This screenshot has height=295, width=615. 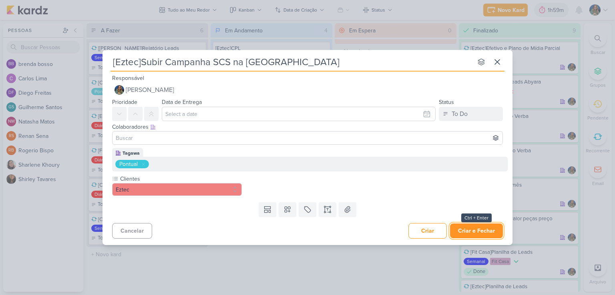 I want to click on button: Criar e Fechar, so click(x=476, y=231).